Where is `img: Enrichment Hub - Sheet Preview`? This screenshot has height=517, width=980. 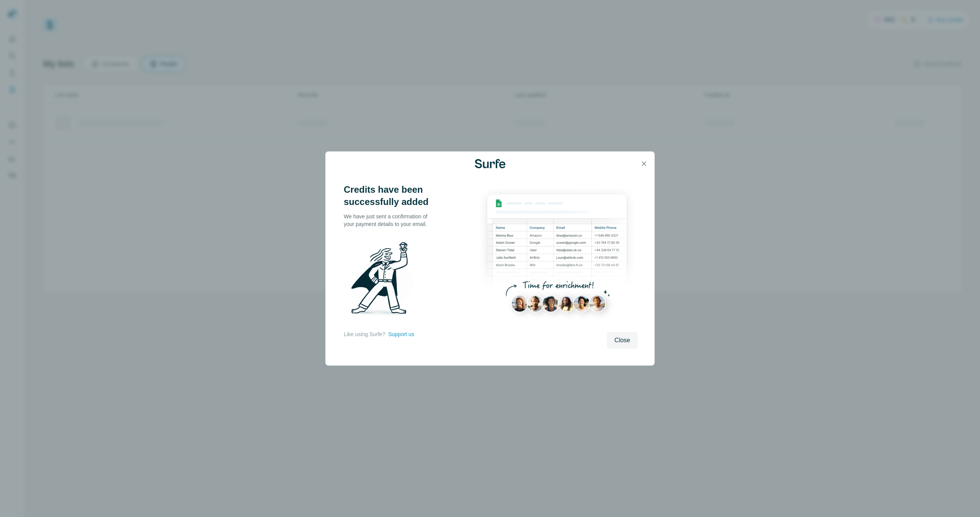
img: Enrichment Hub - Sheet Preview is located at coordinates (557, 255).